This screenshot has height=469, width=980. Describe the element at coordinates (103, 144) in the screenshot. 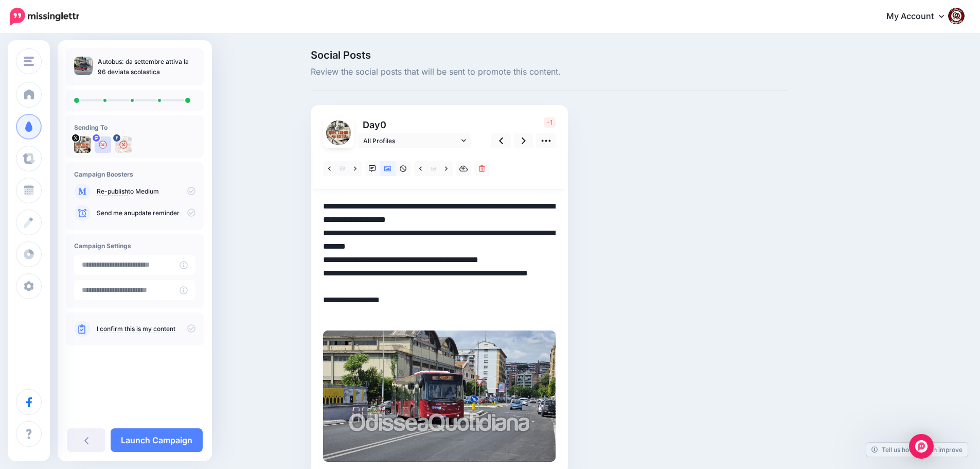

I see `img: user_default_image.png` at that location.